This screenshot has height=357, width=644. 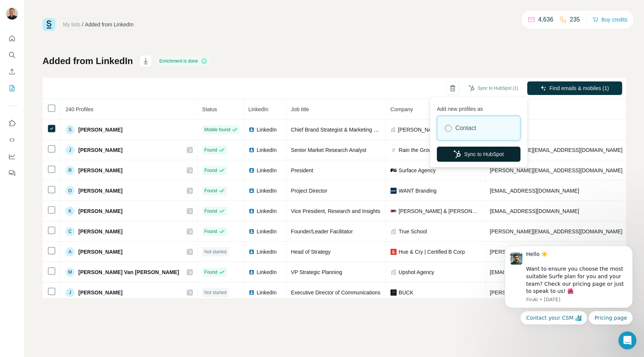 What do you see at coordinates (493, 88) in the screenshot?
I see `button: Sync to HubSpot (1)` at bounding box center [493, 88].